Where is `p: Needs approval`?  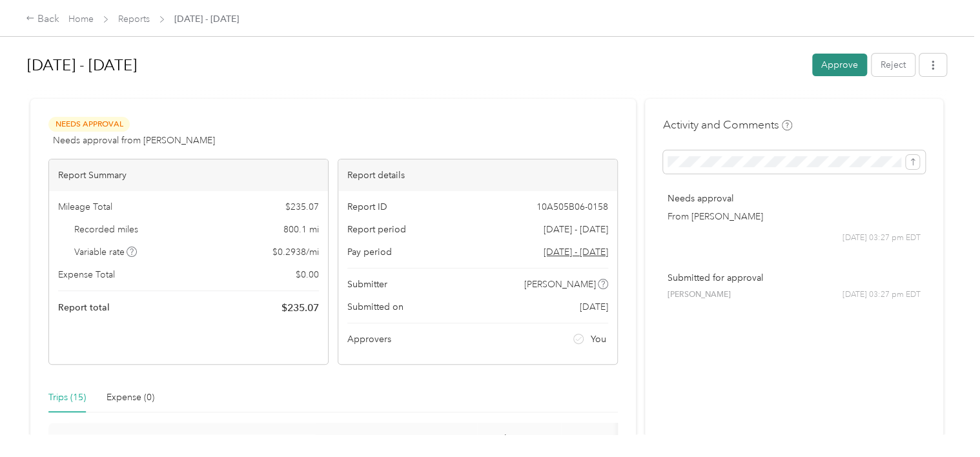 p: Needs approval is located at coordinates (794, 198).